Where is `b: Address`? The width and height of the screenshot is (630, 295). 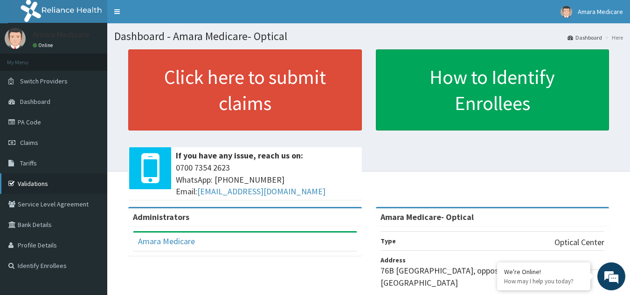 b: Address is located at coordinates (393, 260).